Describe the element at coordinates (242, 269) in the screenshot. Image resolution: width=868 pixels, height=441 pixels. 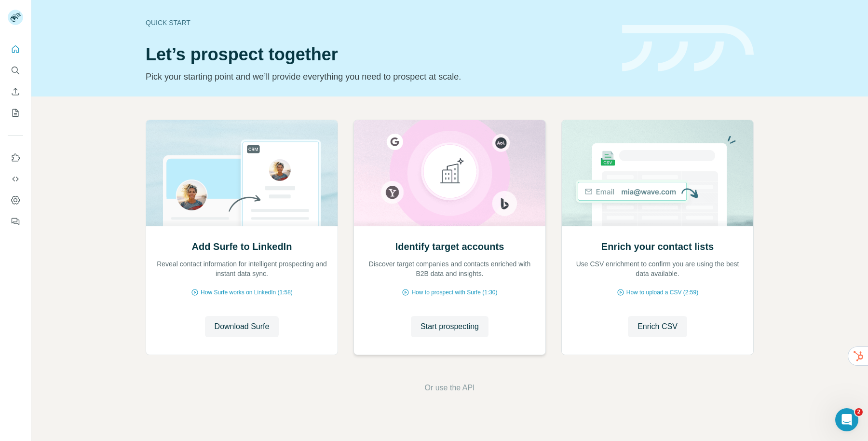
I see `p: Reveal contact information for intelligent prospecting and instant data sync.` at that location.